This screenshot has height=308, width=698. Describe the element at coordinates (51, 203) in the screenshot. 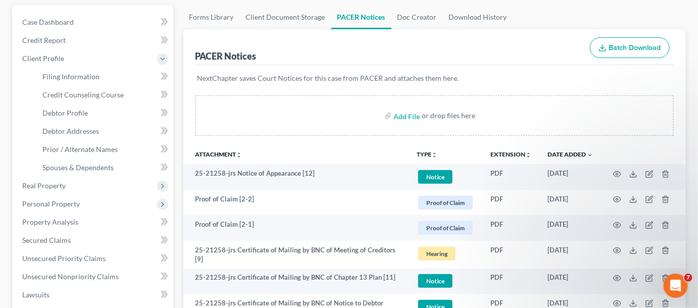

I see `span: Personal Property` at that location.